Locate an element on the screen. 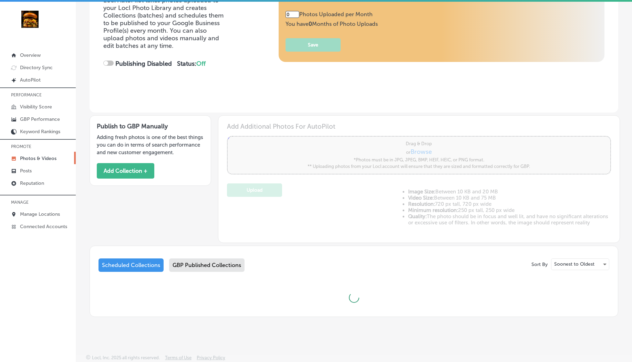  p: Reputation is located at coordinates (32, 183).